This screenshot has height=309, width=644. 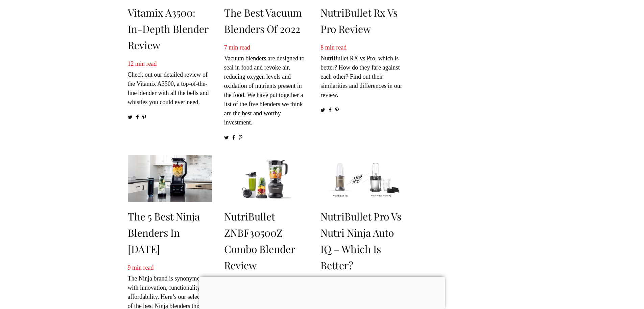 What do you see at coordinates (322, 48) in the screenshot?
I see `span: 8` at bounding box center [322, 48].